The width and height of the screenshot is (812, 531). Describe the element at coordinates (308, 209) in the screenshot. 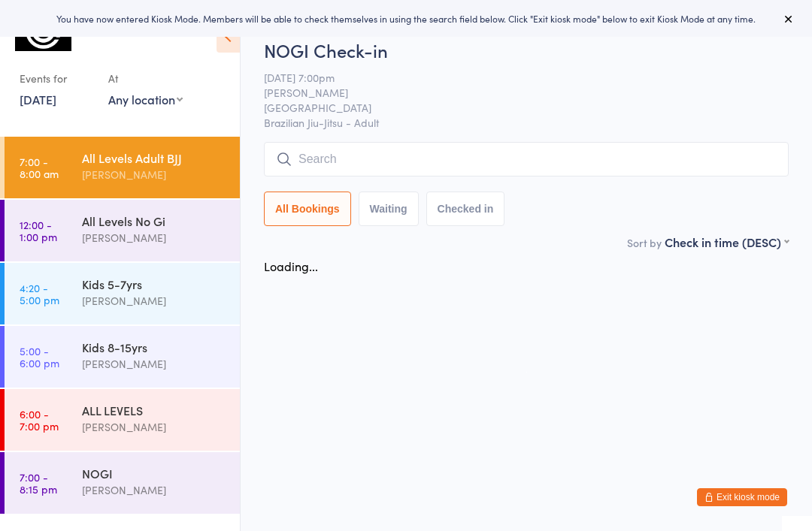

I see `button: All Bookings` at that location.